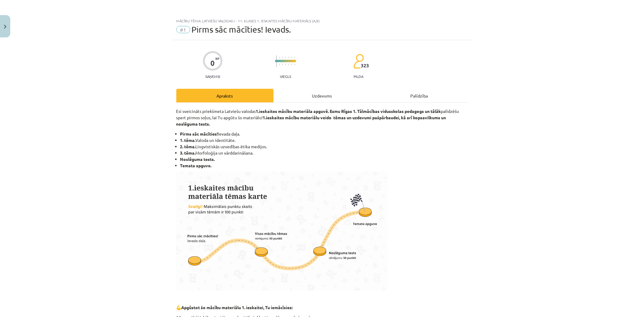 The height and width of the screenshot is (317, 644). Describe the element at coordinates (198, 159) in the screenshot. I see `strong: Noslēguma tests.` at that location.